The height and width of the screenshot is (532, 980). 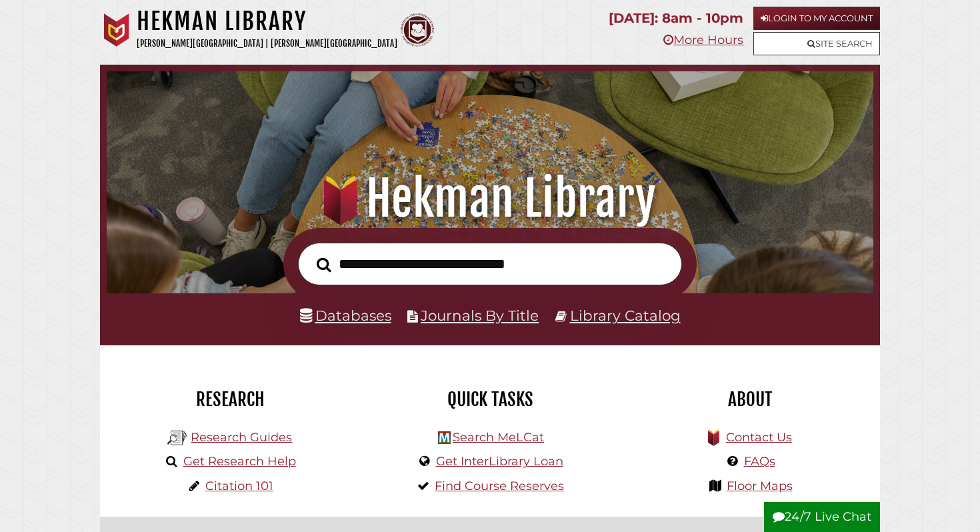 What do you see at coordinates (239, 486) in the screenshot?
I see `a: Citation 101` at bounding box center [239, 486].